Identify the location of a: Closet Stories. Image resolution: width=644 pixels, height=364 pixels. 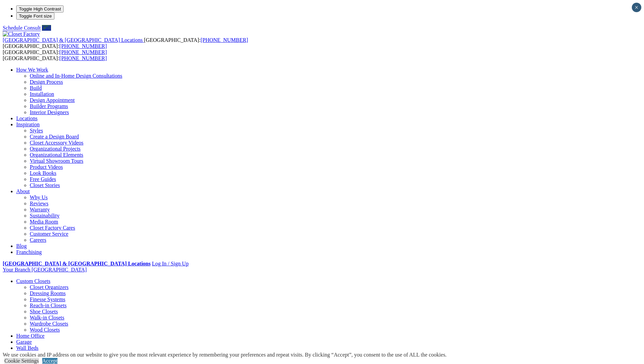
(44, 185).